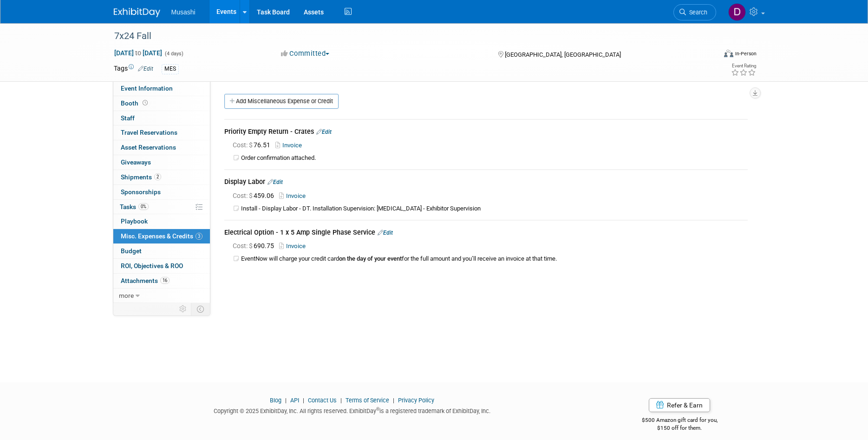 The height and width of the screenshot is (440, 868). Describe the element at coordinates (162, 281) in the screenshot. I see `a: Attachments16` at that location.